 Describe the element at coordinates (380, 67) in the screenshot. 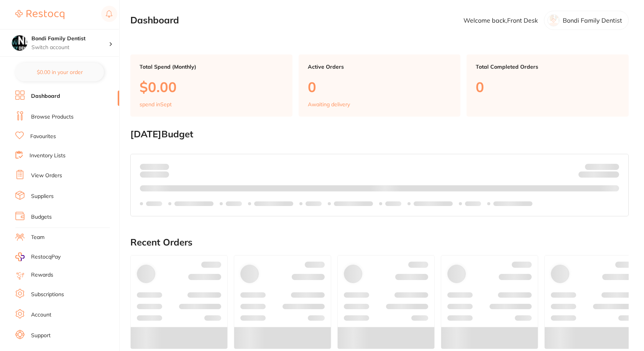

I see `p: Active Orders` at that location.